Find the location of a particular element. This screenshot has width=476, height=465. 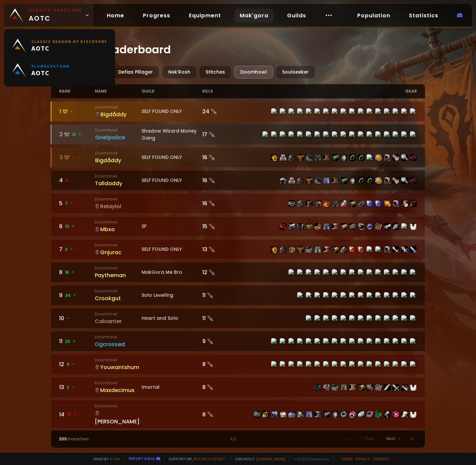

img: item-10399 is located at coordinates (309, 227).